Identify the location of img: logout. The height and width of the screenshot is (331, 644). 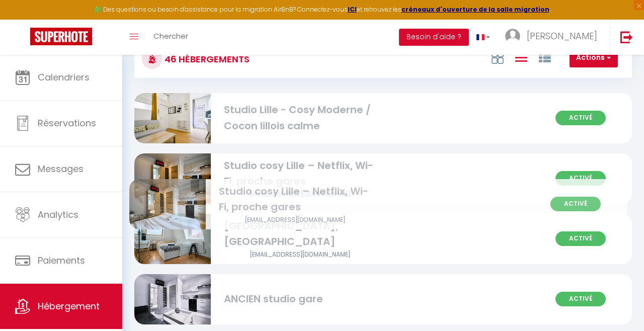
(626, 37).